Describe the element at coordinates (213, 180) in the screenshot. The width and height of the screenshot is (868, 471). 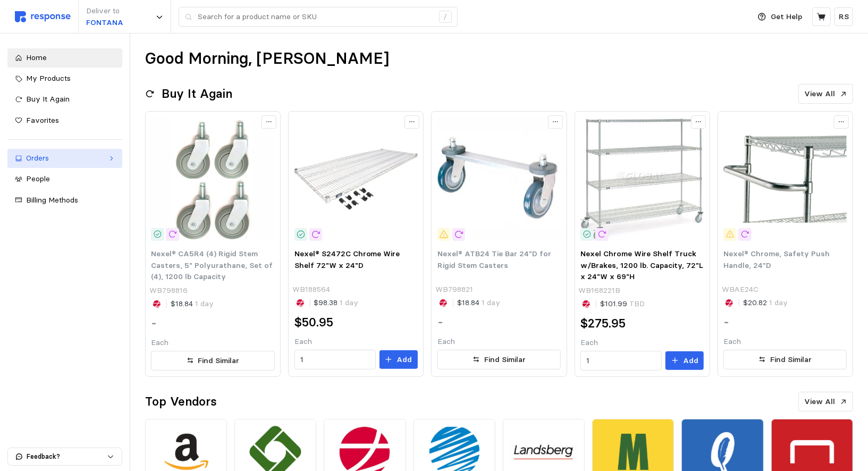
I see `img: 798816A.webp` at that location.